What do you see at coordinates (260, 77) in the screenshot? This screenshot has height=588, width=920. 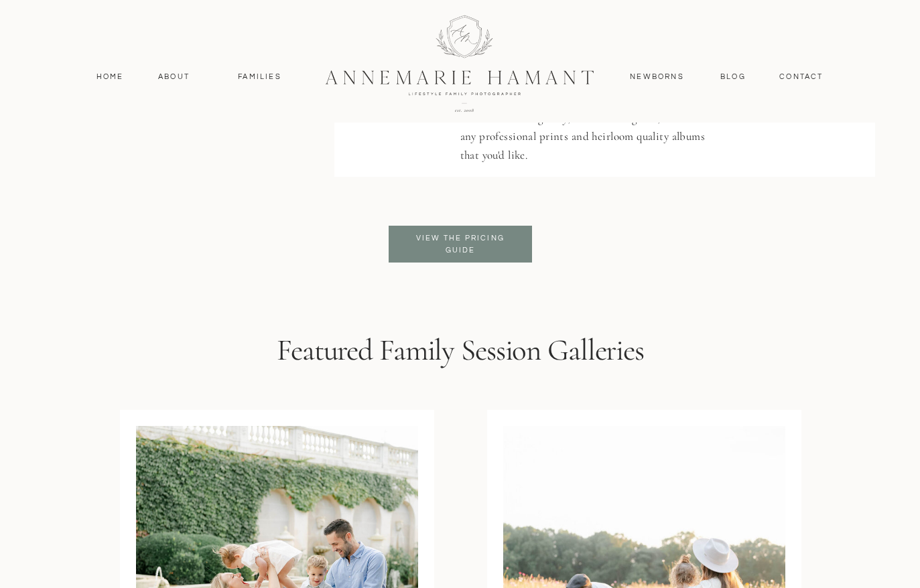 I see `nav: Families` at bounding box center [260, 77].